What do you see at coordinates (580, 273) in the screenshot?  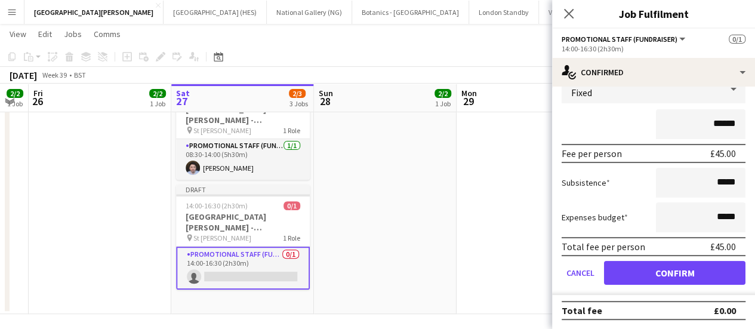 I see `button: Cancel` at bounding box center [580, 273].